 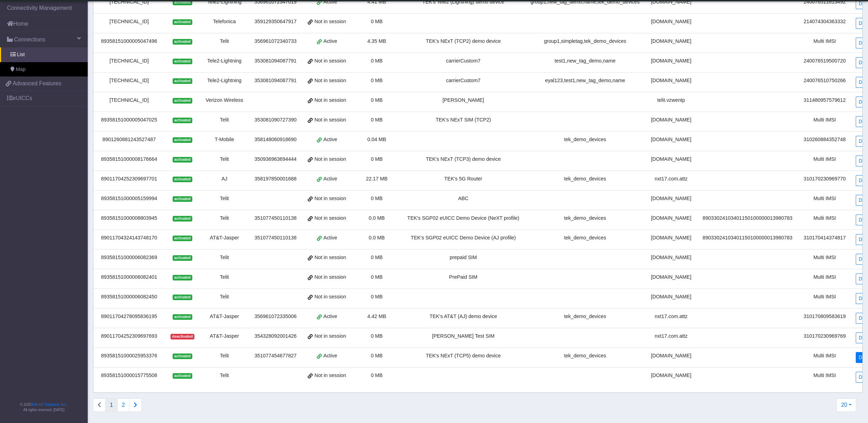 What do you see at coordinates (824, 100) in the screenshot?
I see `span: 311480957579612` at bounding box center [824, 100].